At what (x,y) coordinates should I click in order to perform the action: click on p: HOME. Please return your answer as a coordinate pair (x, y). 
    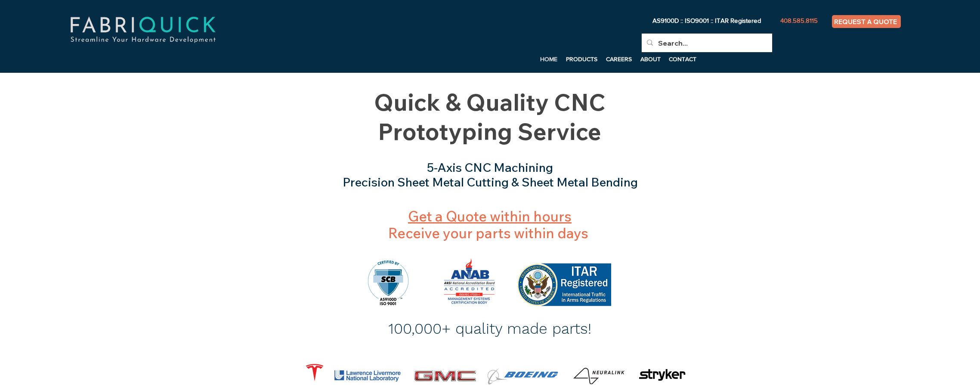
    Looking at the image, I should click on (549, 59).